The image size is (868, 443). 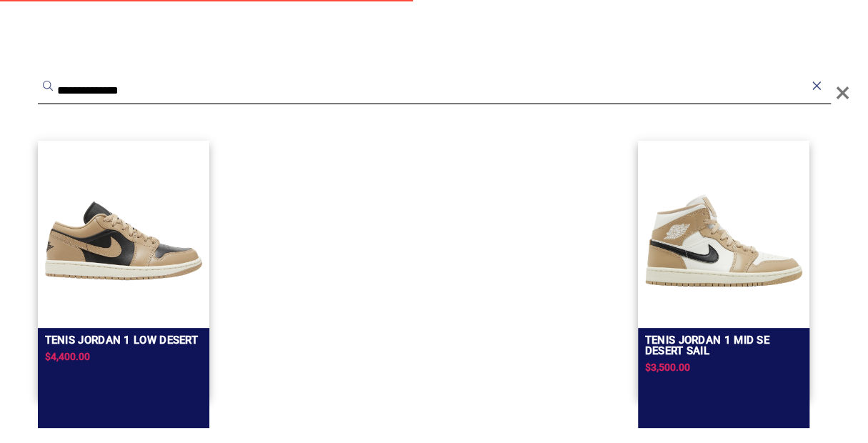 I want to click on span: Close Overlay, so click(x=842, y=93).